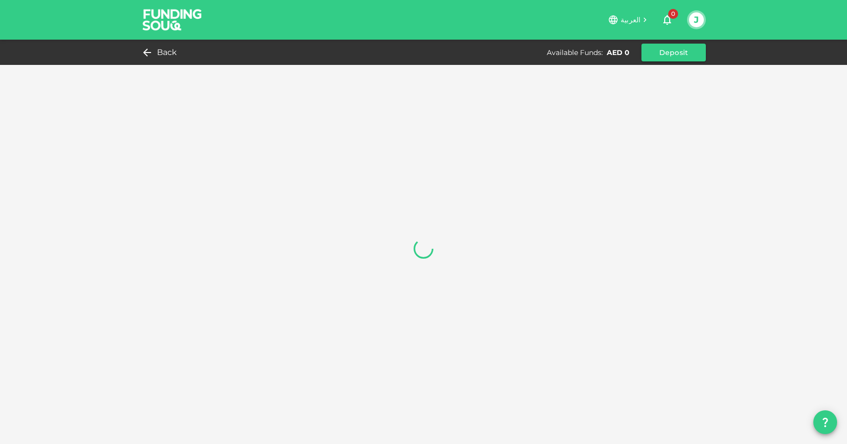 The width and height of the screenshot is (847, 444). What do you see at coordinates (618, 52) in the screenshot?
I see `div: AED 0` at bounding box center [618, 52].